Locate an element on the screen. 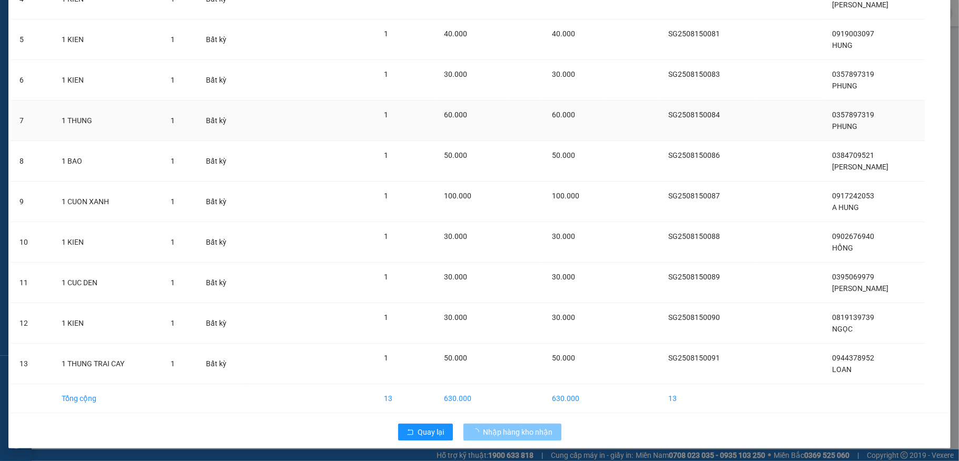 This screenshot has width=959, height=461. span: 0395069979 is located at coordinates (853, 277).